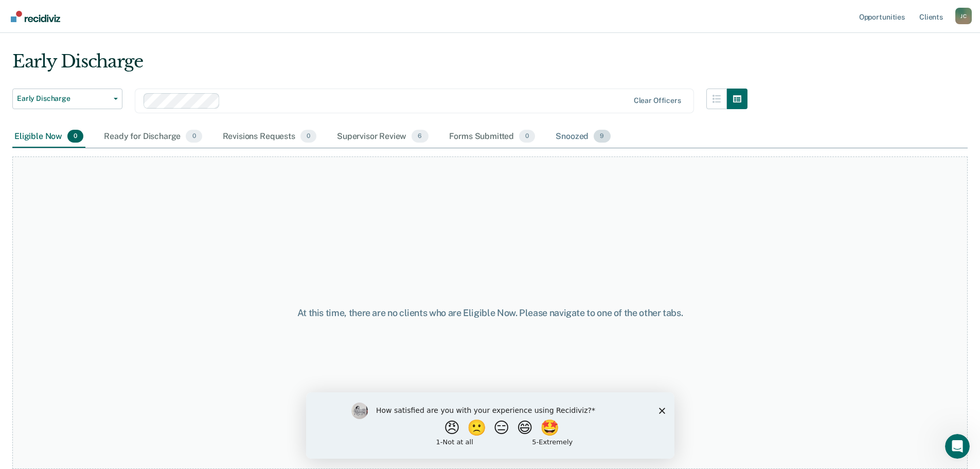 The height and width of the screenshot is (469, 980). What do you see at coordinates (49, 137) in the screenshot?
I see `div: Eligible Now0` at bounding box center [49, 137].